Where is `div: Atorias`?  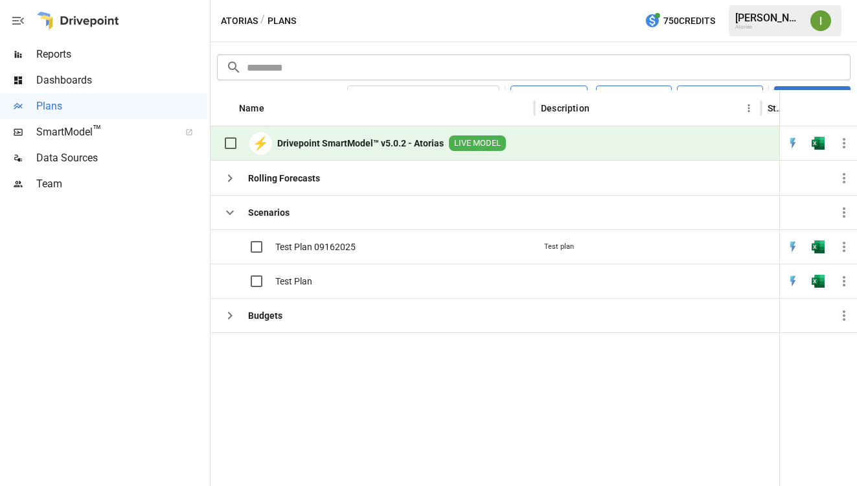
div: Atorias is located at coordinates (769, 27).